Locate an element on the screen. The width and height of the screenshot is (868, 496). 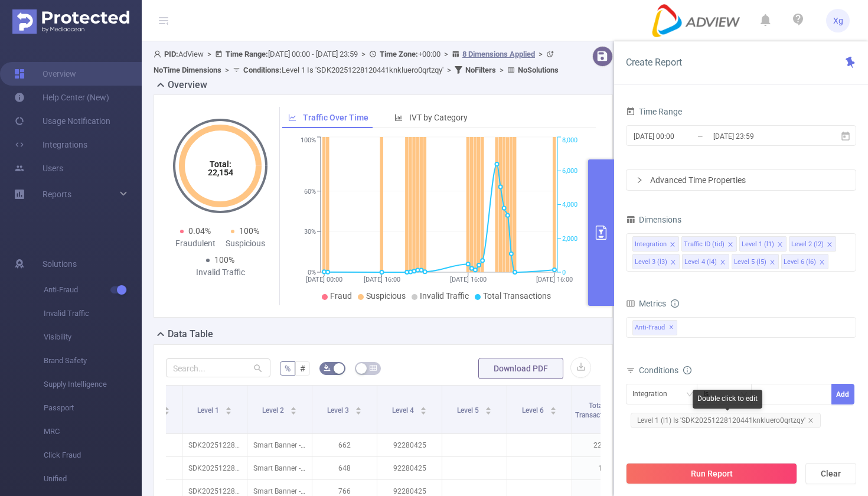
span: Level 1 Is 'SDK20251228120441knkluero0qrtzqy' is located at coordinates (343, 70).